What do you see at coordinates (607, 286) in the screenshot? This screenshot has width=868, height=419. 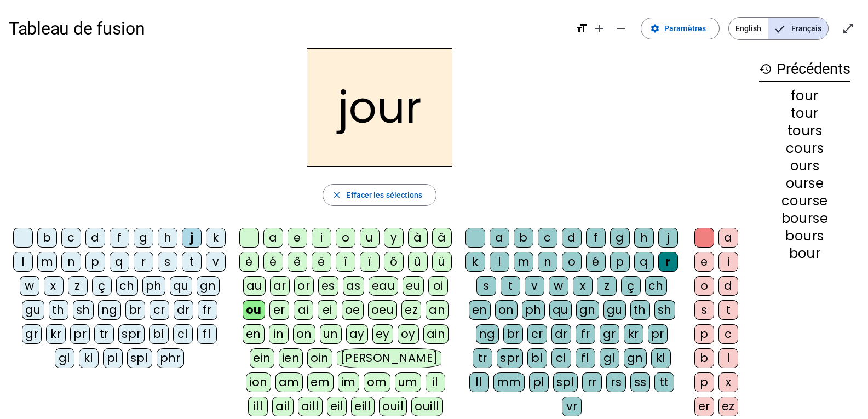 I see `div: z` at bounding box center [607, 286].